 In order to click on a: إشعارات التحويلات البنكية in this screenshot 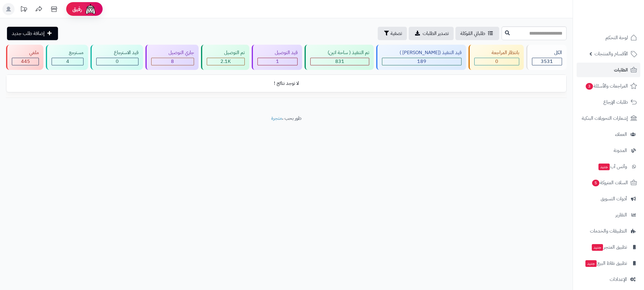, I will do `click(608, 118)`.